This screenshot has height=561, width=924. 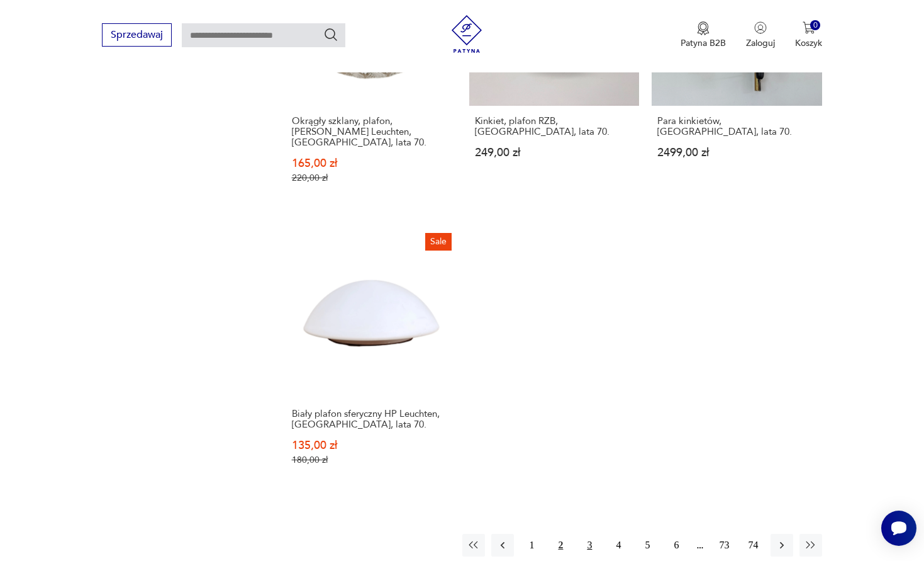 I want to click on button: 4, so click(x=618, y=545).